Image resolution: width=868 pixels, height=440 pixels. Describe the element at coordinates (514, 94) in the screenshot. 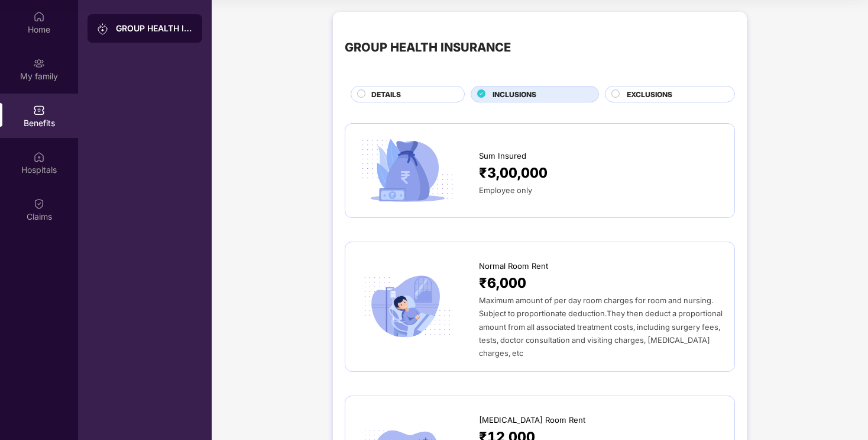

I see `span: INCLUSIONS` at that location.